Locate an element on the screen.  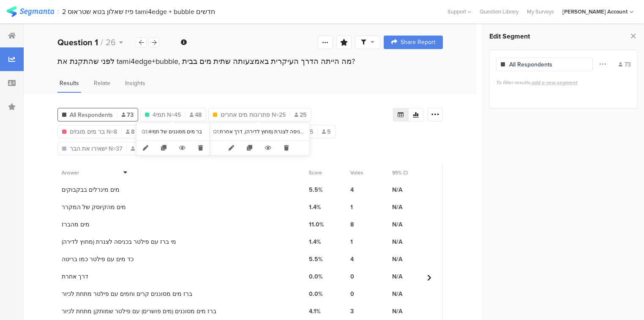
span: 4.1% is located at coordinates (315, 311).